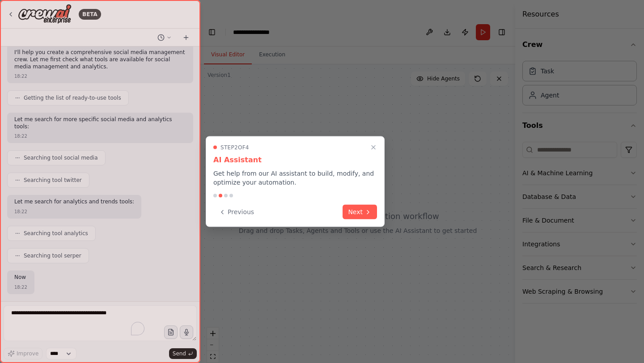 The image size is (644, 363). Describe the element at coordinates (236, 212) in the screenshot. I see `button: Previous` at that location.